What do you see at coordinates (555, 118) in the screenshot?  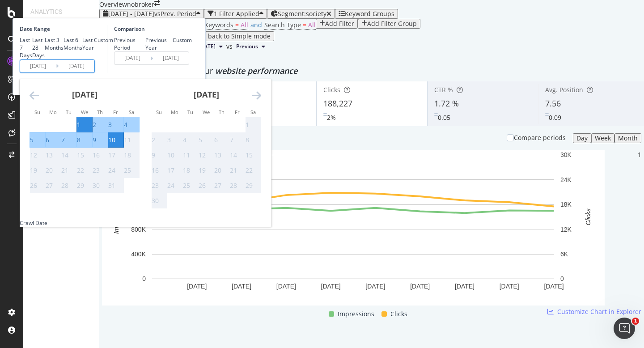 I see `div: 0.09` at bounding box center [555, 118].